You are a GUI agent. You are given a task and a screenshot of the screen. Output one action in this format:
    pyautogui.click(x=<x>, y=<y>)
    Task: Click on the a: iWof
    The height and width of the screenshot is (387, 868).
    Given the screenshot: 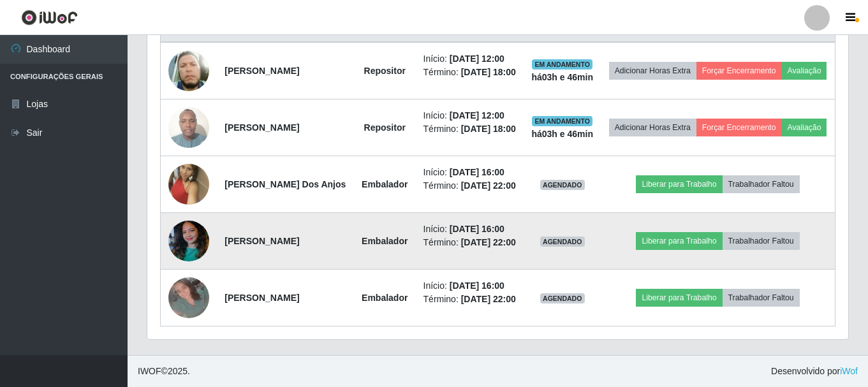 What is the action you would take?
    pyautogui.click(x=849, y=372)
    